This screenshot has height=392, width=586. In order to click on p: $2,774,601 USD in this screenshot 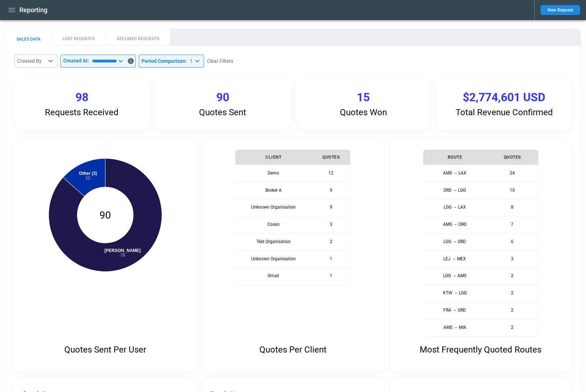, I will do `click(504, 97)`.